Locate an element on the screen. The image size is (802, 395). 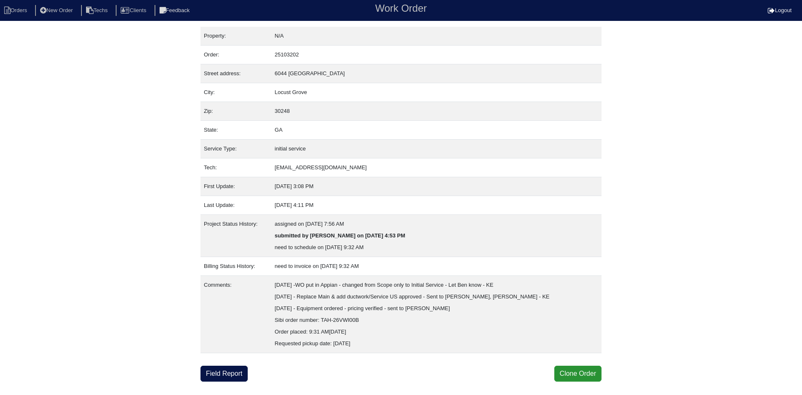
button: Clone Order is located at coordinates (578, 374).